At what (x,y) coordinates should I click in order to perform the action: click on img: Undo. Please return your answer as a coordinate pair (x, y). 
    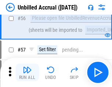
    Looking at the image, I should click on (51, 70).